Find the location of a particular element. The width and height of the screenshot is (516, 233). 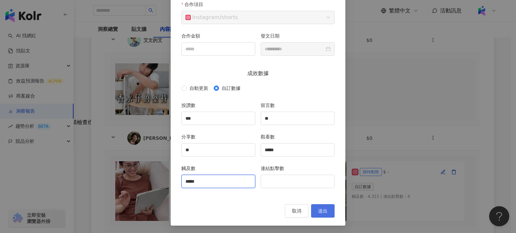

span: / shorts is located at coordinates (258, 17).